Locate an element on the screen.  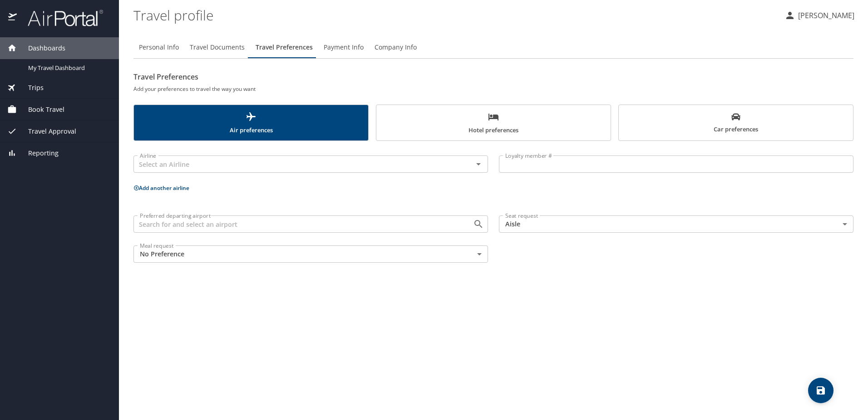
span: My Travel Dashboard is located at coordinates (68, 68).